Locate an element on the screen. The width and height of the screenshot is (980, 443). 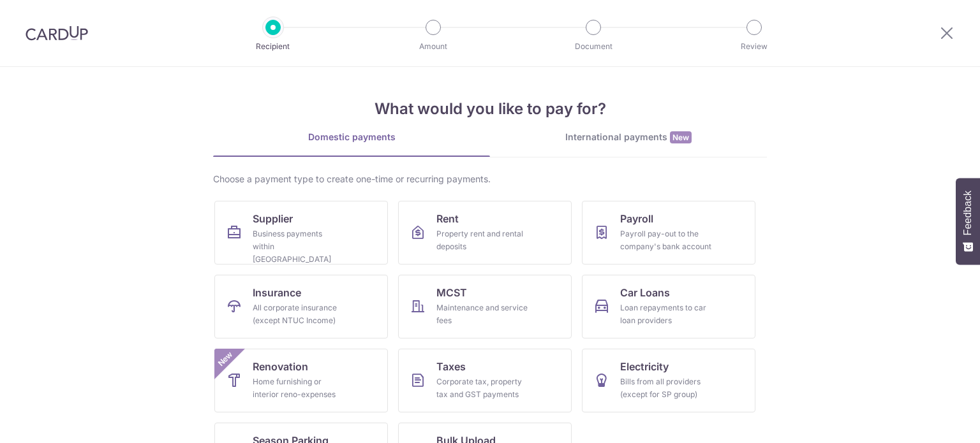
a: RentProperty rent and rental deposits is located at coordinates (485, 233).